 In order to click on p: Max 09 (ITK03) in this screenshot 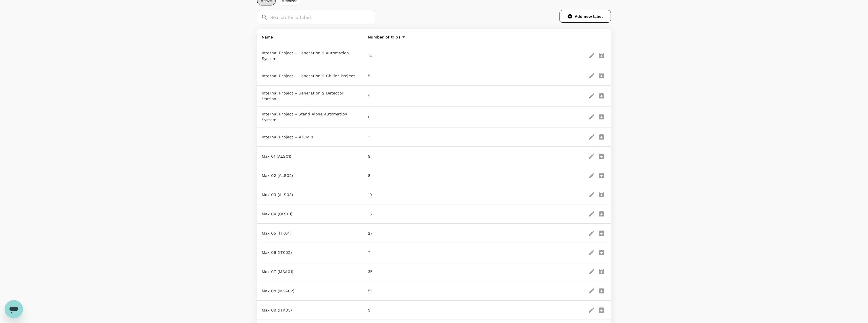, I will do `click(310, 310)`.